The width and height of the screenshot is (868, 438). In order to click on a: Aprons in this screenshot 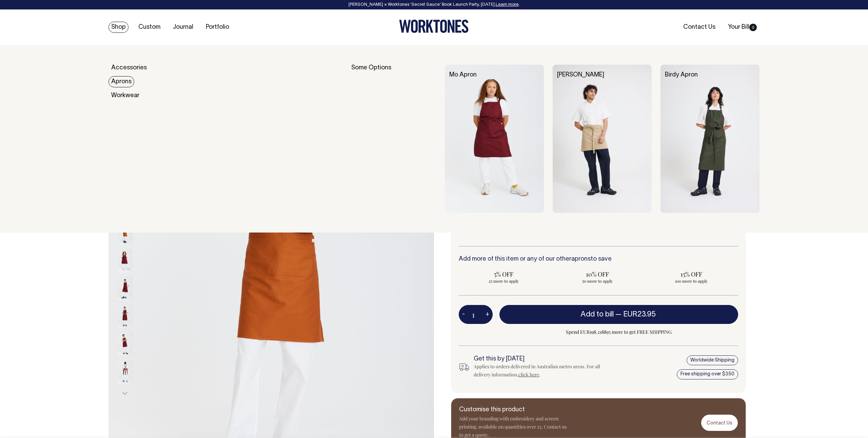, I will do `click(121, 82)`.